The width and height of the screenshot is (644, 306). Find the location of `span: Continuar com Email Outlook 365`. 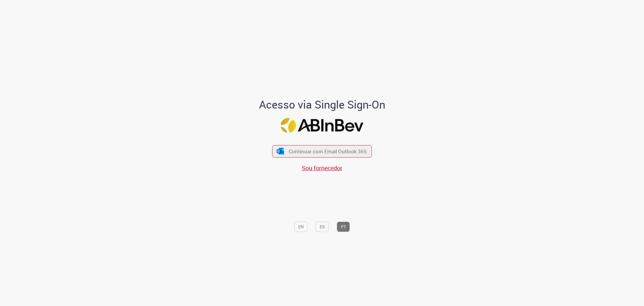

span: Continuar com Email Outlook 365 is located at coordinates (328, 151).